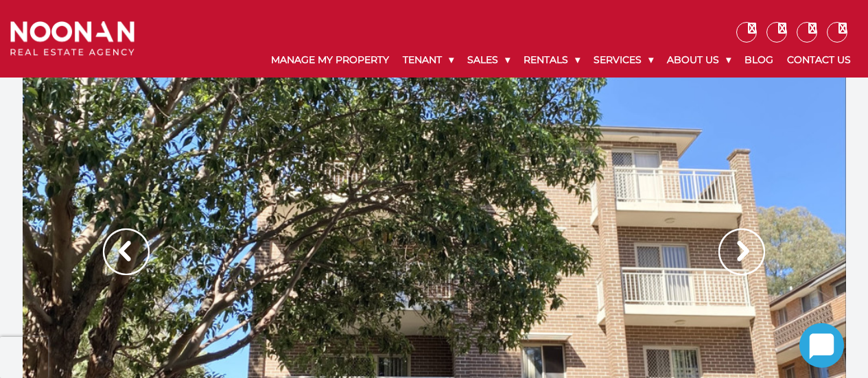  Describe the element at coordinates (699, 60) in the screenshot. I see `a: About Us` at that location.